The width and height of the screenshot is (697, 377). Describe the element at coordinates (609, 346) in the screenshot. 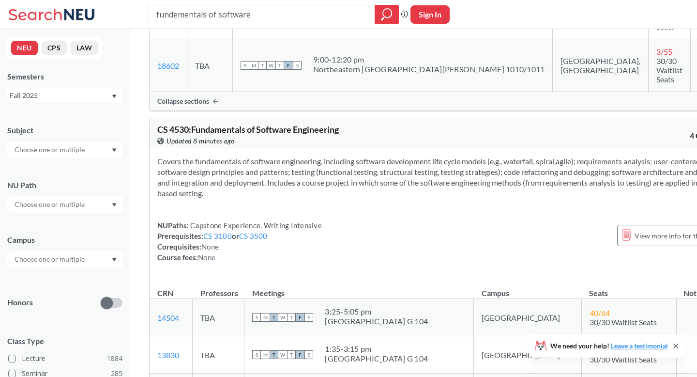

I see `span: We need your help!` at that location.